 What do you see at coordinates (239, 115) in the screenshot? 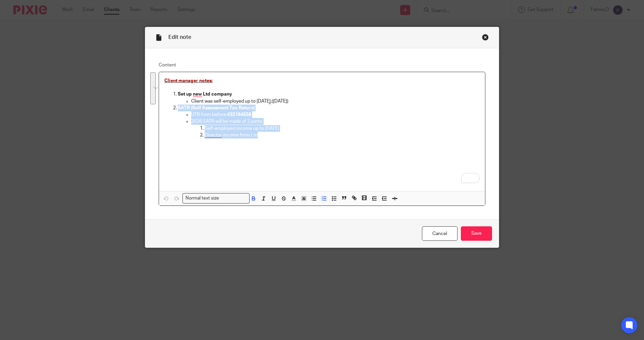
I see `strong: 432164558` at bounding box center [239, 115].